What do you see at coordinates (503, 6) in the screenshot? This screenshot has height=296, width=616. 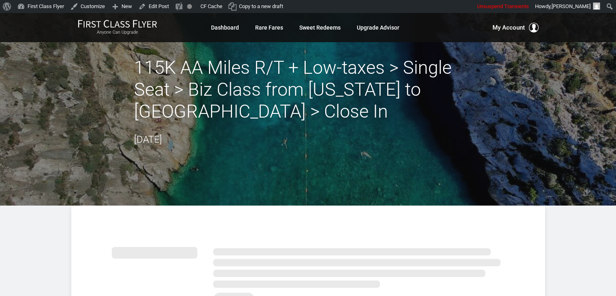 I see `span: Unsuspend Transients` at bounding box center [503, 6].